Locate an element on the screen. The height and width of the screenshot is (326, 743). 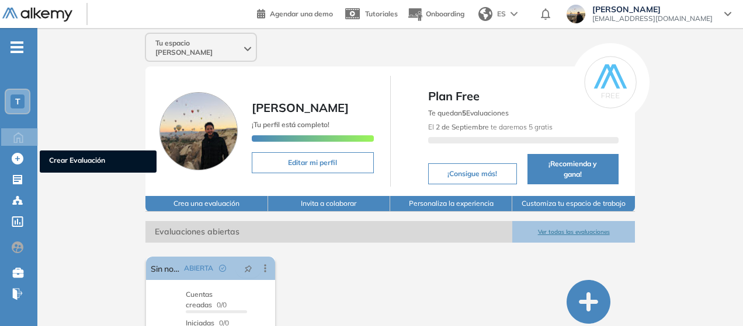
img: arrow is located at coordinates (514, 14).